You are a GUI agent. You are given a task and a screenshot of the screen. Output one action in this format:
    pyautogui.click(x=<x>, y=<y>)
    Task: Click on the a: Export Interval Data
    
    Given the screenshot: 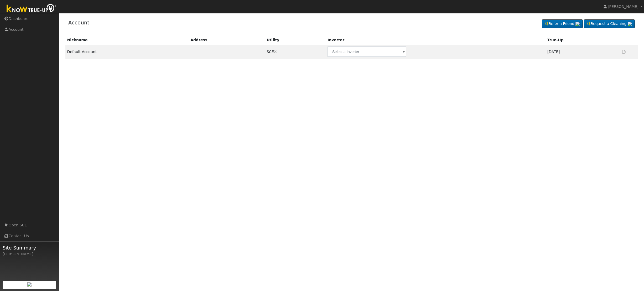 What is the action you would take?
    pyautogui.click(x=624, y=52)
    